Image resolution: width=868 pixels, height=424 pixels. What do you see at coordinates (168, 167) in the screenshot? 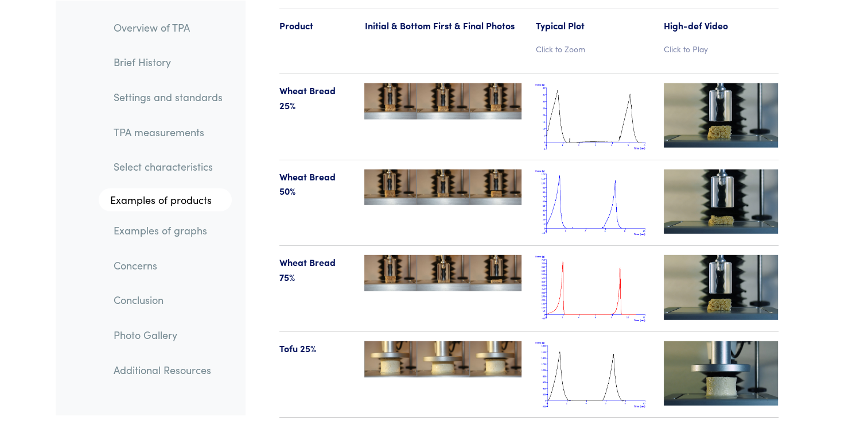
I see `a: Select characteristics` at bounding box center [168, 167].